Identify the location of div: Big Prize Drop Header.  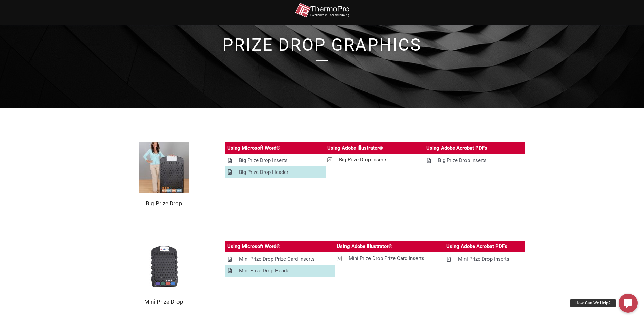
(263, 172).